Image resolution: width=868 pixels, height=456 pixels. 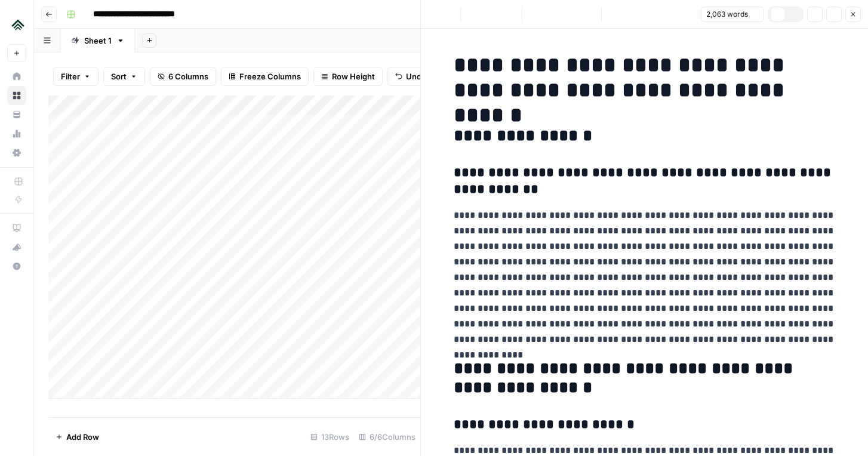 I want to click on span: 6 Columns, so click(x=188, y=76).